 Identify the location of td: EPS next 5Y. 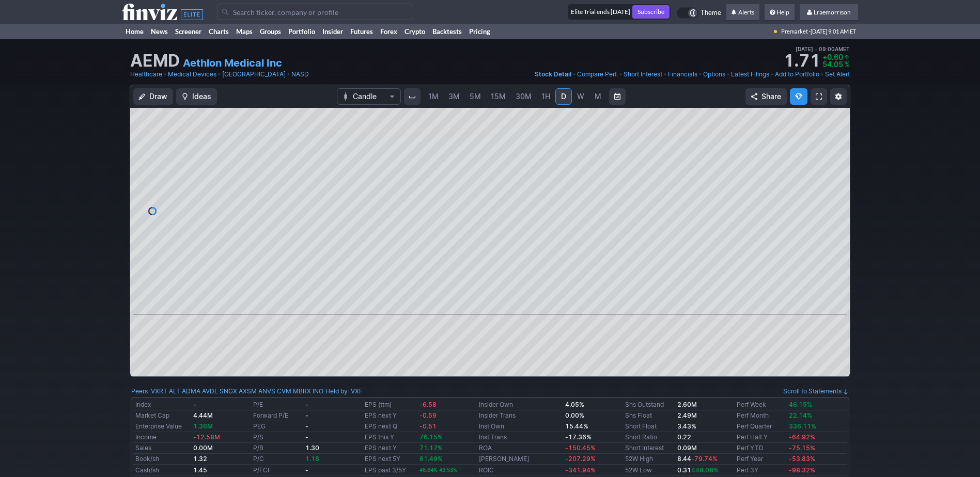
(390, 459).